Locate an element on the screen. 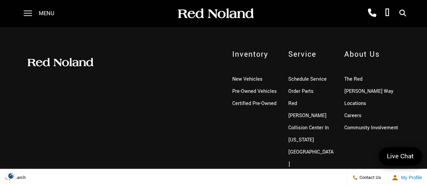 The height and width of the screenshot is (186, 427). img: Opt-Out Icon is located at coordinates (11, 175).